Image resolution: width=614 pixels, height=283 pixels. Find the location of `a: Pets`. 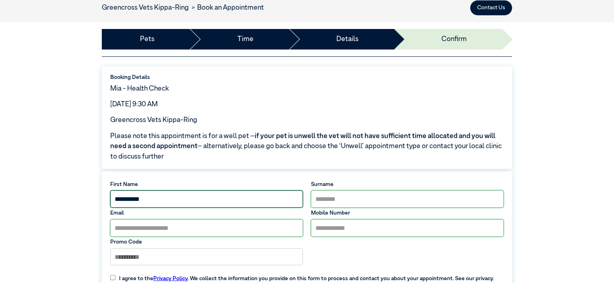

a: Pets is located at coordinates (147, 39).